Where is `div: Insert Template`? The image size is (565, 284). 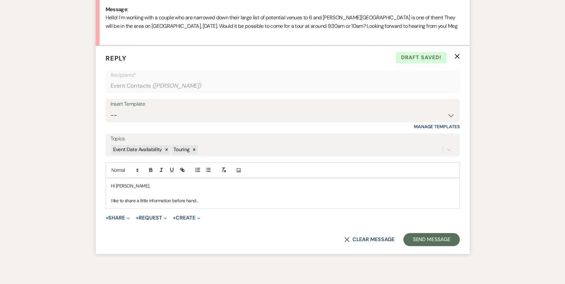
div: Insert Template is located at coordinates (283, 104).